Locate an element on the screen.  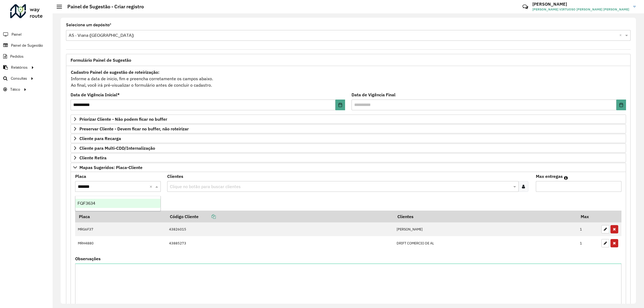
a: Copiar is located at coordinates (208, 216).